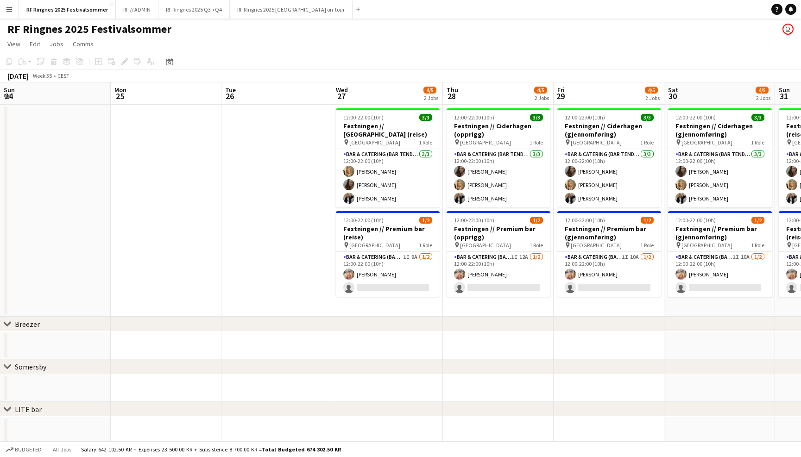  Describe the element at coordinates (230, 90) in the screenshot. I see `span: Tue` at that location.